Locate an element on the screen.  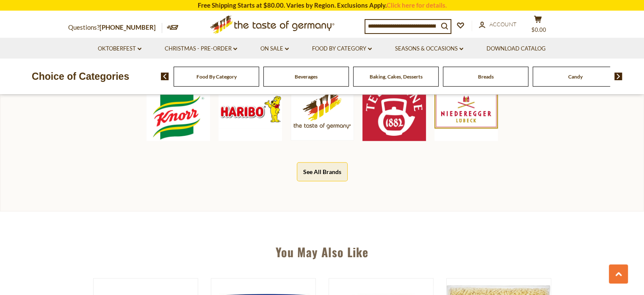
span: Candy is located at coordinates (575, 76).